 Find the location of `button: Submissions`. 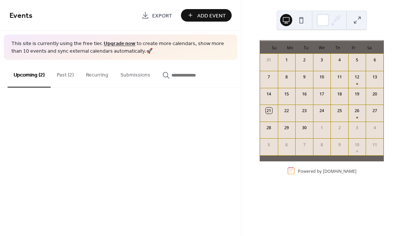

button: Submissions is located at coordinates (135, 73).